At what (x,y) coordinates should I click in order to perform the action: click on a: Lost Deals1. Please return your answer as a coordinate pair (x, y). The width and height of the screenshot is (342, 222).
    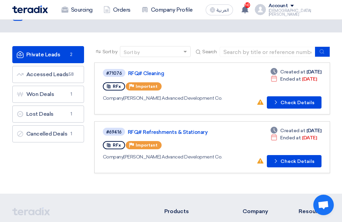
    Looking at the image, I should click on (48, 114).